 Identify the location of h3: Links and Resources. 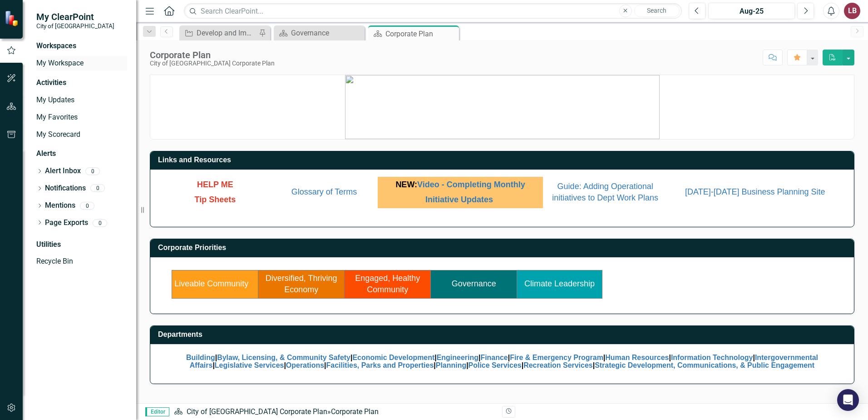
(504, 160).